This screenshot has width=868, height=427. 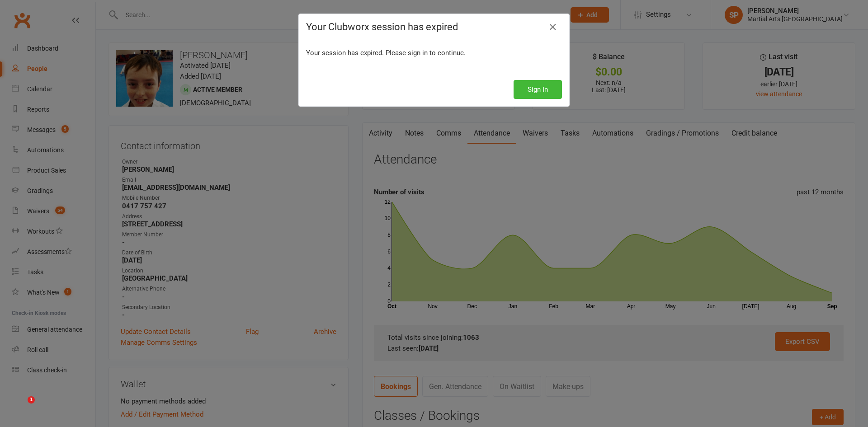 What do you see at coordinates (434, 27) in the screenshot?
I see `h4: Your Clubworx session has expired` at bounding box center [434, 27].